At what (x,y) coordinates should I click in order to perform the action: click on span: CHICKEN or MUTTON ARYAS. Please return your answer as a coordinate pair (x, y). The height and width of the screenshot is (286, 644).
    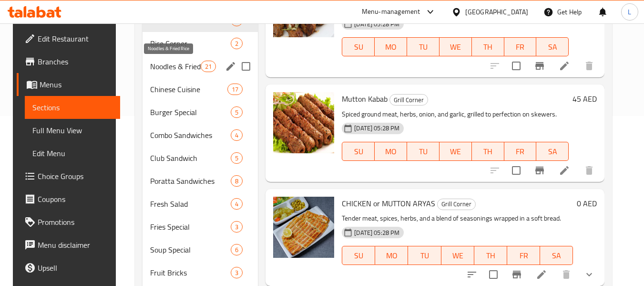
    Looking at the image, I should click on (388, 203).